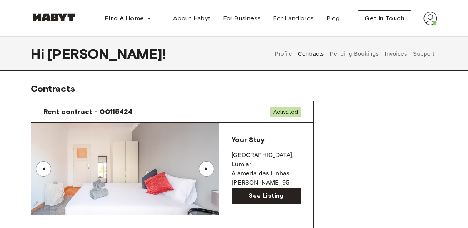  I want to click on span: Blog, so click(333, 18).